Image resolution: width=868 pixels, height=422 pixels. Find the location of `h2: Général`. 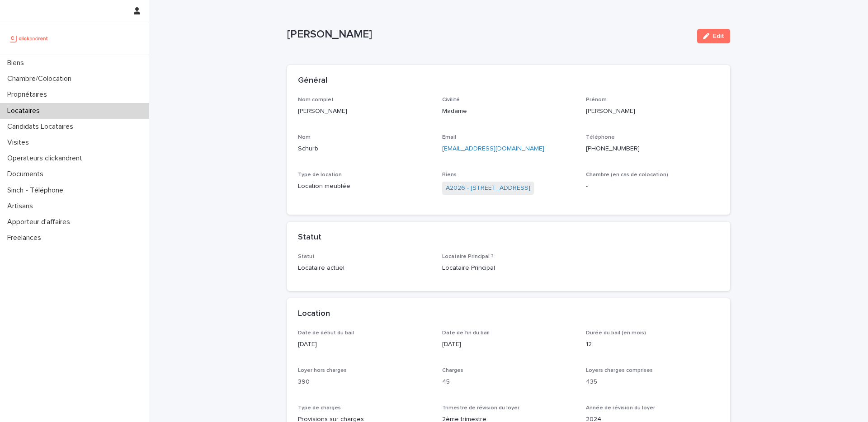

h2: Général is located at coordinates (312, 81).